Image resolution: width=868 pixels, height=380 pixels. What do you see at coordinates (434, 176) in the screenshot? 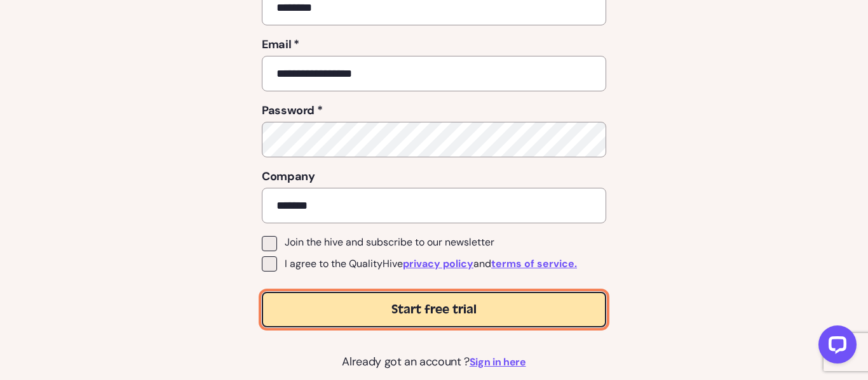
I see `label: Company` at bounding box center [434, 176].